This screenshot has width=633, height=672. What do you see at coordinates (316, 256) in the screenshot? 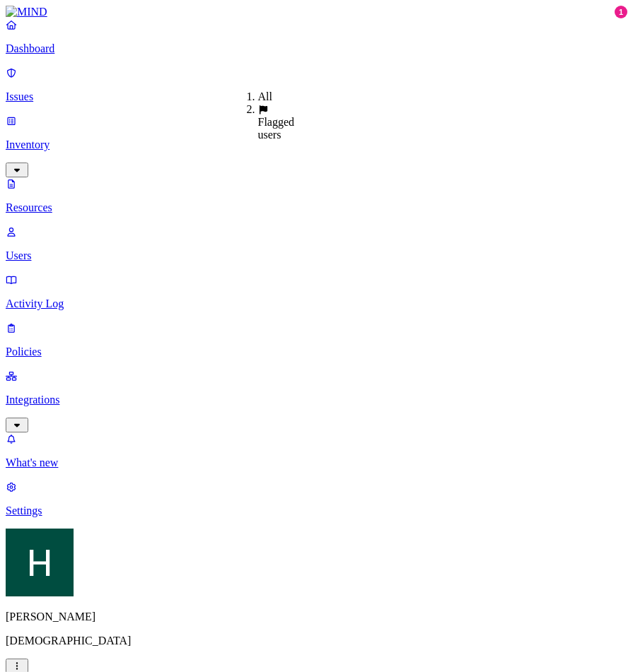
I see `p: Users` at bounding box center [316, 256].